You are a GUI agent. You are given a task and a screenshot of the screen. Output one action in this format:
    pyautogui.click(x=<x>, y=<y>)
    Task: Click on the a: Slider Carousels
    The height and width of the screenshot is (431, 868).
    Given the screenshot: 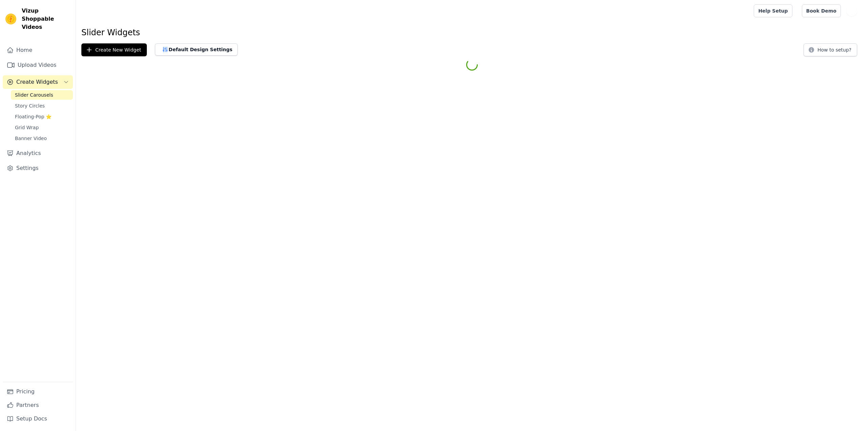 What is the action you would take?
    pyautogui.click(x=42, y=95)
    